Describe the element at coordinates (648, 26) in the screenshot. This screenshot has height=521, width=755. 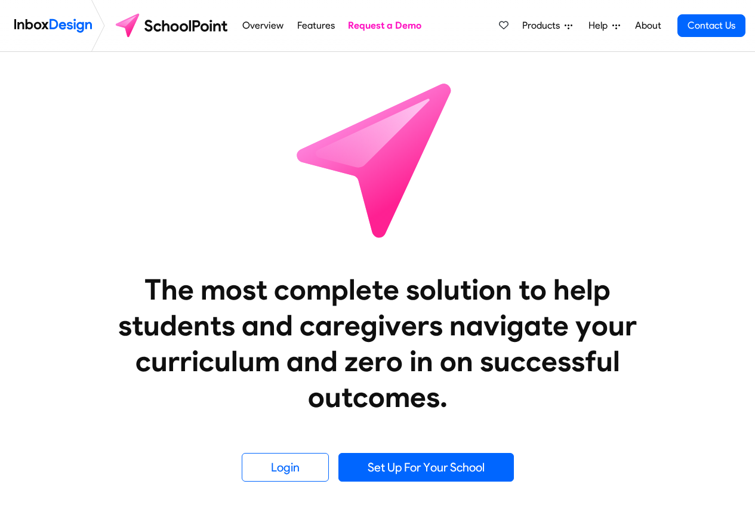
I see `a: About` at that location.